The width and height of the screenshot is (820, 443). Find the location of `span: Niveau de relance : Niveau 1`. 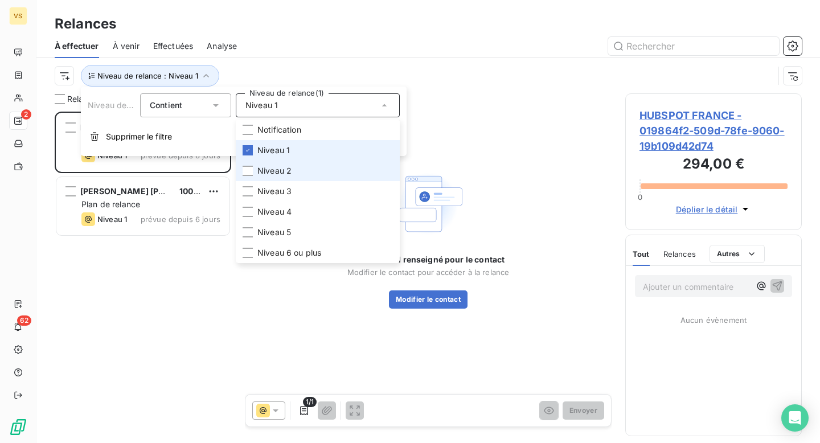

span: Niveau de relance : Niveau 1 is located at coordinates (148, 76).